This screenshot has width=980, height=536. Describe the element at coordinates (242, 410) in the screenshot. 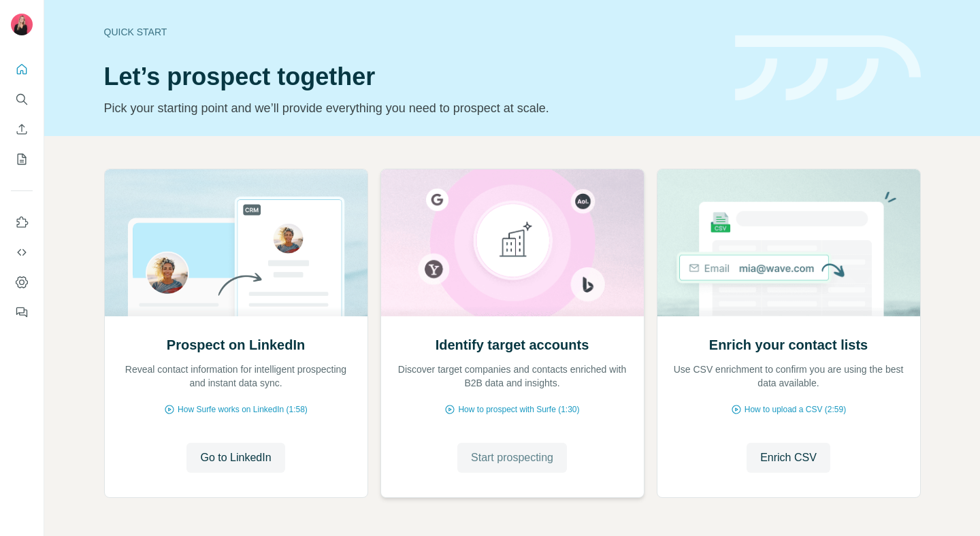

I see `span: How Surfe works on LinkedIn (1:58)` at that location.